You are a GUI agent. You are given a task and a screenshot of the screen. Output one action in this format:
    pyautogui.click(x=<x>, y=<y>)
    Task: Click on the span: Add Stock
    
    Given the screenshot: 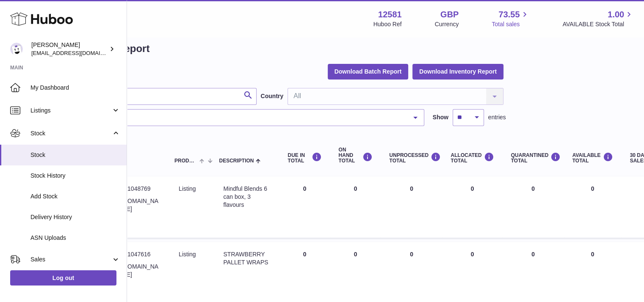 What is the action you would take?
    pyautogui.click(x=76, y=196)
    